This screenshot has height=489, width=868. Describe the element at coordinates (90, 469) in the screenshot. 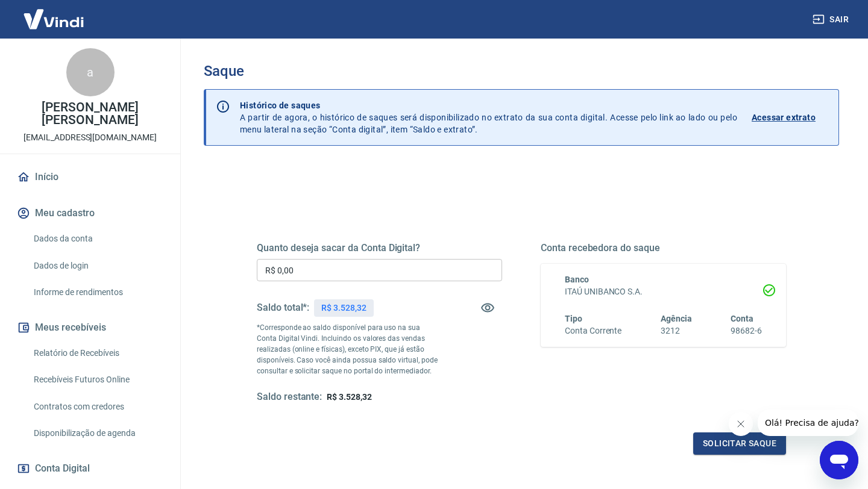

I see `button: Conta Digital` at that location.